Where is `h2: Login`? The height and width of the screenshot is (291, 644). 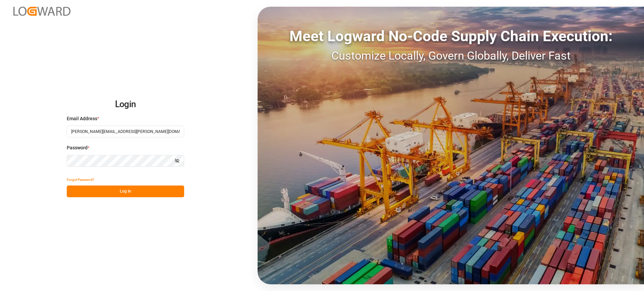
h2: Login is located at coordinates (125, 104).